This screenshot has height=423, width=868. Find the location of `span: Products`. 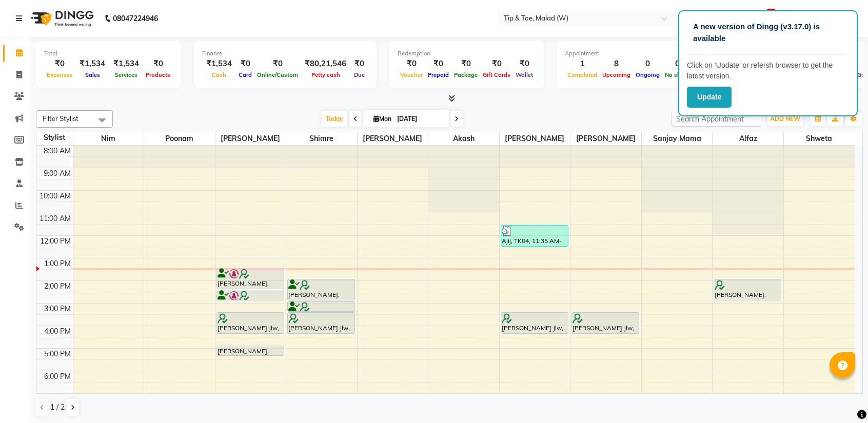

span: Products is located at coordinates (158, 75).